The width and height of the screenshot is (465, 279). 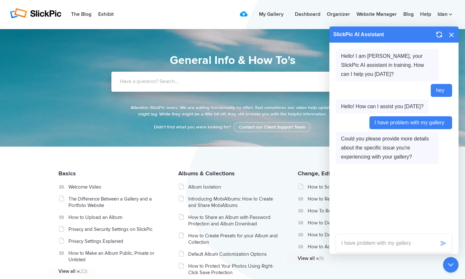 I want to click on a: Change, Edit & Rename Items, so click(x=337, y=173).